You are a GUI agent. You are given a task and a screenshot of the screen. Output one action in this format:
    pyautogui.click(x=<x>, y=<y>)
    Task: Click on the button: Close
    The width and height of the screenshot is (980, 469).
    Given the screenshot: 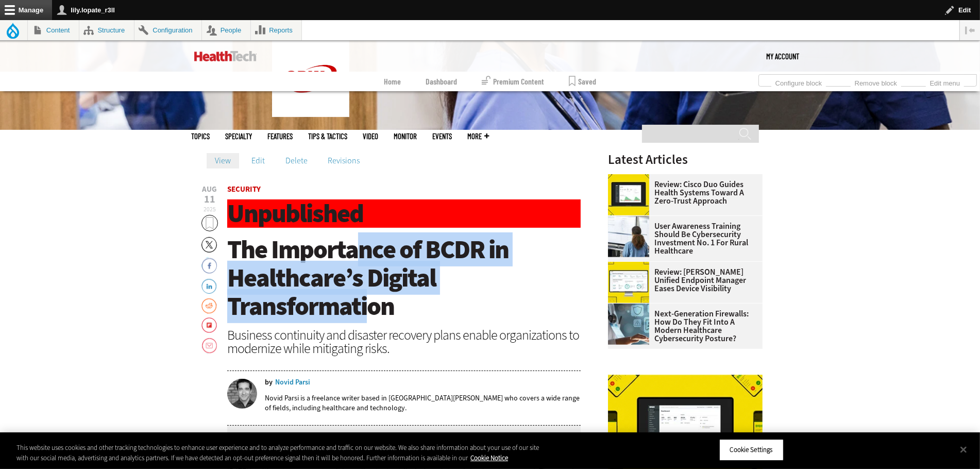 What is the action you would take?
    pyautogui.click(x=964, y=449)
    